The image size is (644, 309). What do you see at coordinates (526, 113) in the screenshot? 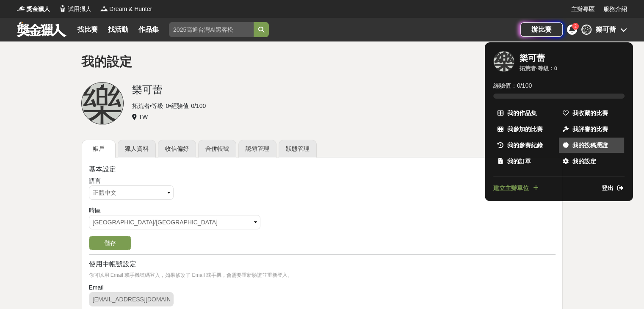
I see `a: 我的作品集` at bounding box center [526, 113].